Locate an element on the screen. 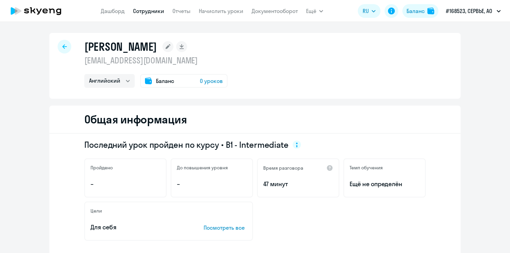 This screenshot has height=253, width=510. span: RU is located at coordinates (366, 11).